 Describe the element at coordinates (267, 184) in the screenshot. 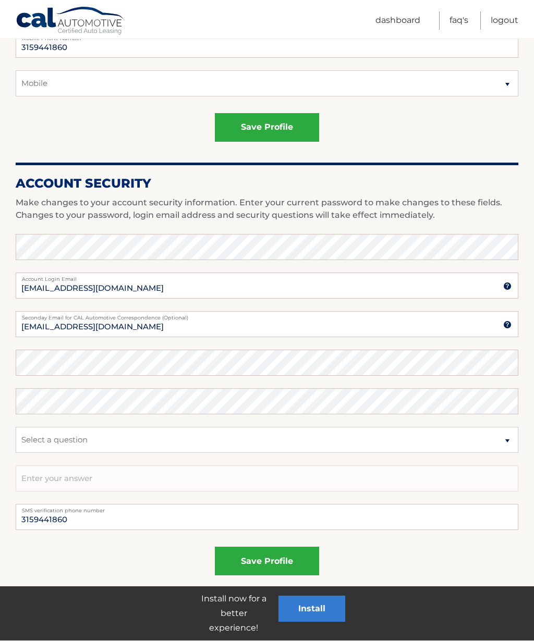

I see `h2: Account Security` at that location.